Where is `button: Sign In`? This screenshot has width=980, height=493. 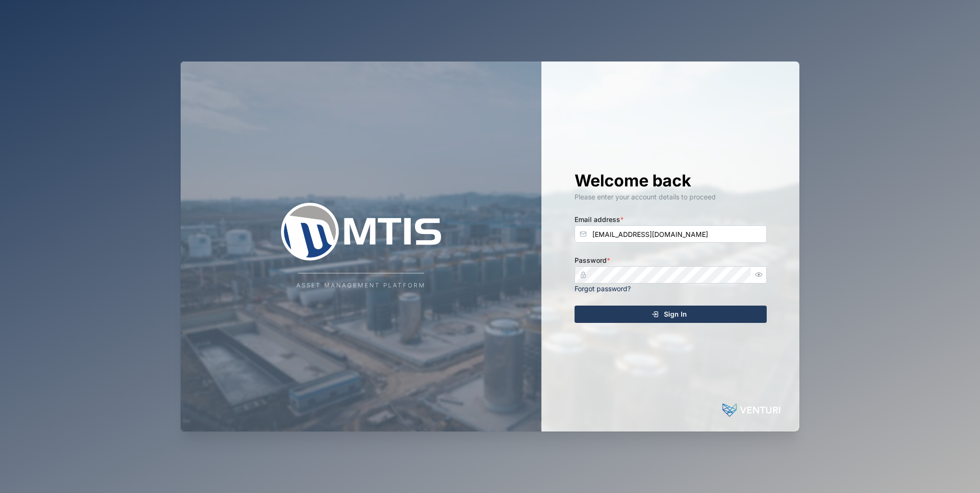
button: Sign In is located at coordinates (670, 314).